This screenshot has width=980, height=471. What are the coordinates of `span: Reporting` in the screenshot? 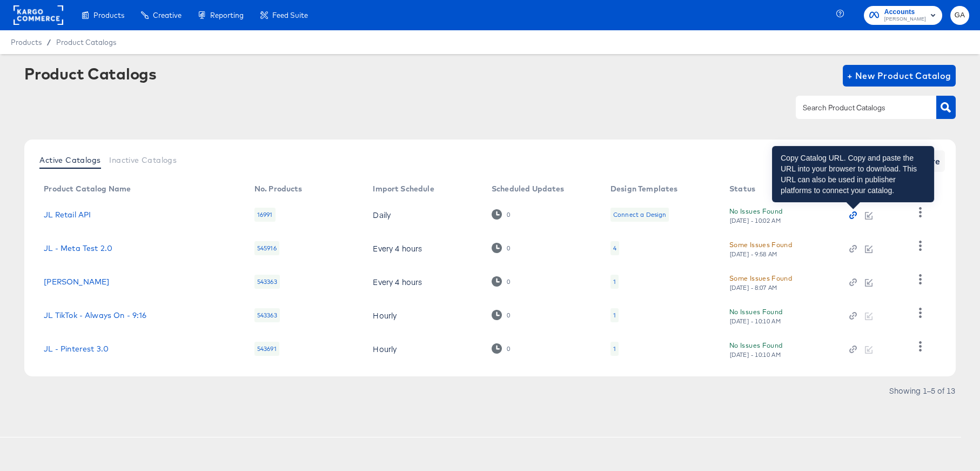 It's located at (227, 15).